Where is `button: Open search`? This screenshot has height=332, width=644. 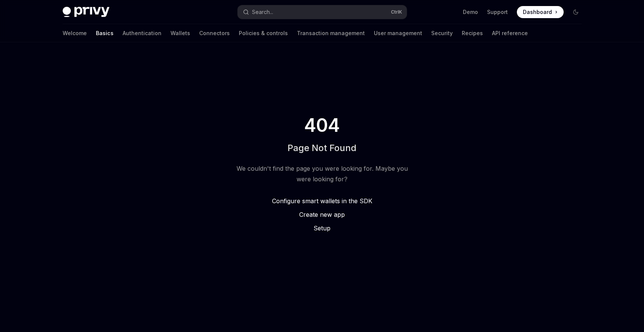 button: Open search is located at coordinates (322, 12).